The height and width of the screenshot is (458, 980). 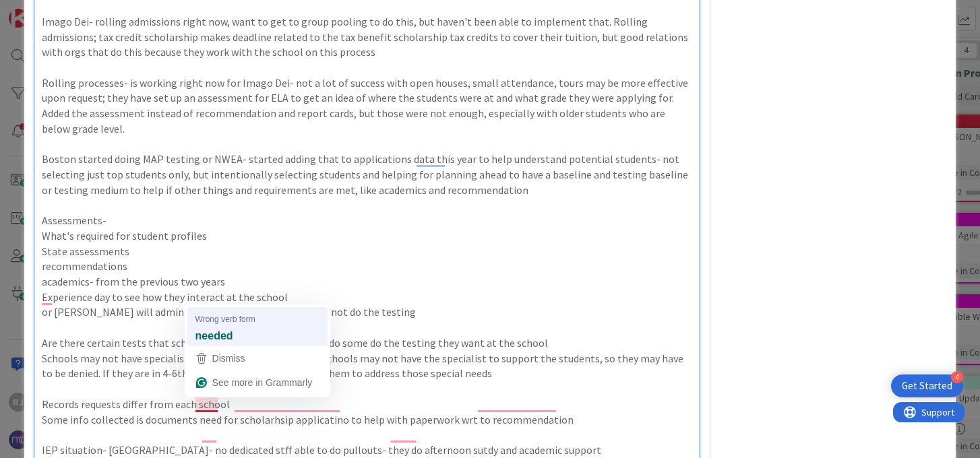 I want to click on p: What's required for student profiles, so click(x=367, y=236).